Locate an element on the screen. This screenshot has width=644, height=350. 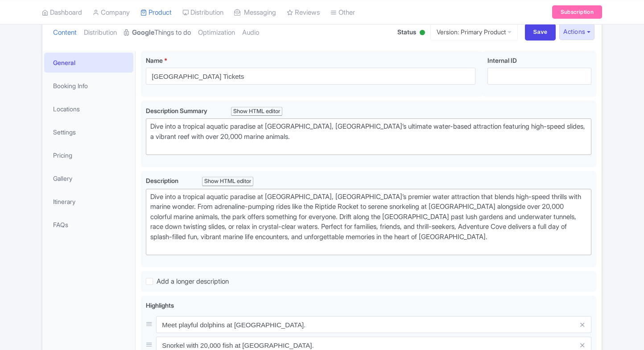
span: Description Summary is located at coordinates (177, 111).